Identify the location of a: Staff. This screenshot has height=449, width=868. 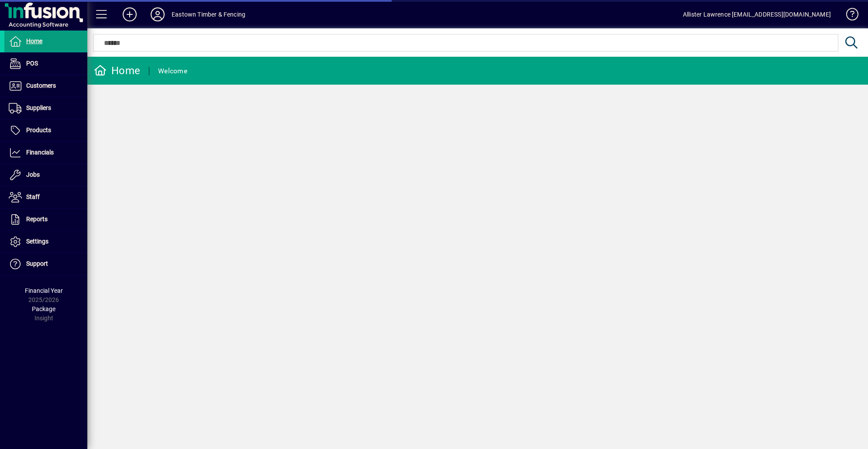
(46, 197).